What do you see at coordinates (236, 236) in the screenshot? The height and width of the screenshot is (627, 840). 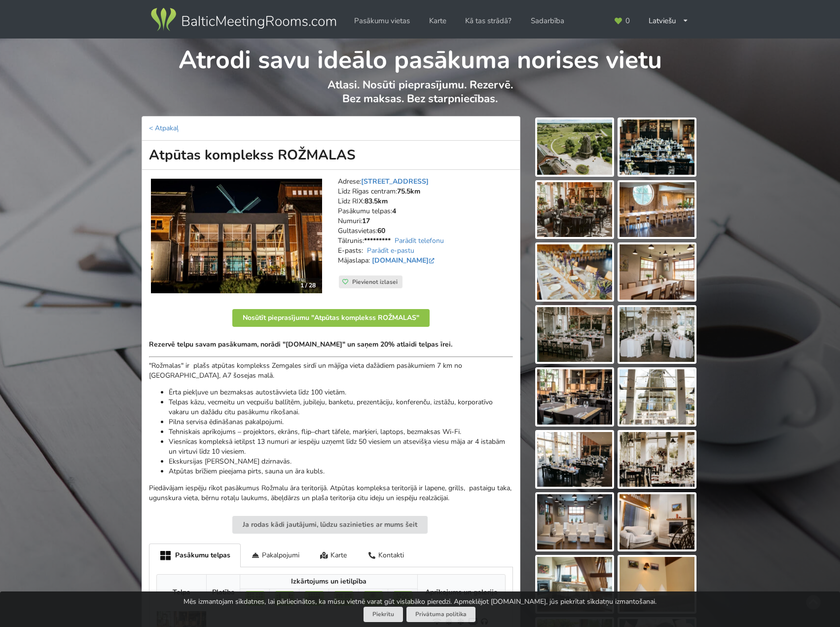 I see `img: Neierastas vietas | Ceraukste | Atpūtas komplekss ROŽMALAS` at bounding box center [236, 236].